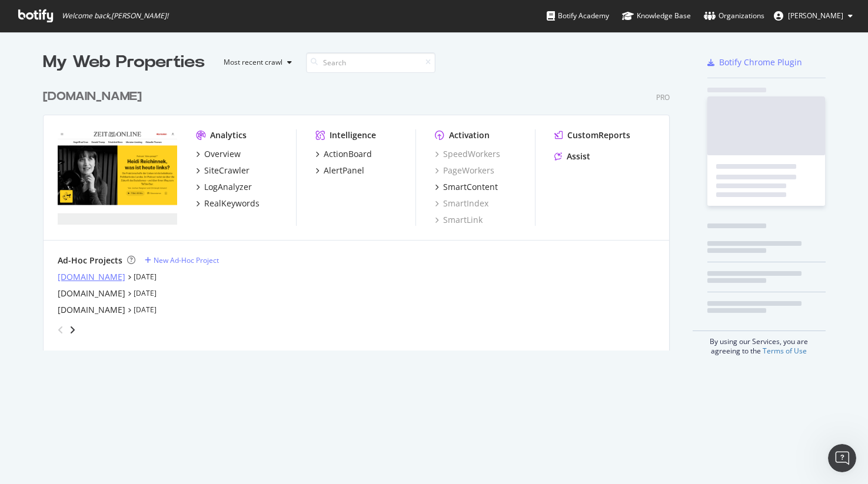 The height and width of the screenshot is (484, 868). What do you see at coordinates (218, 154) in the screenshot?
I see `a: Overview` at bounding box center [218, 154].